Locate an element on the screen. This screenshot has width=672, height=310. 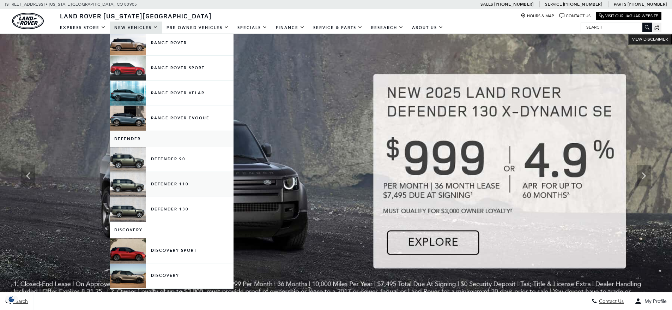
section: Click to Open Cookie Consent Modal is located at coordinates (12, 299).